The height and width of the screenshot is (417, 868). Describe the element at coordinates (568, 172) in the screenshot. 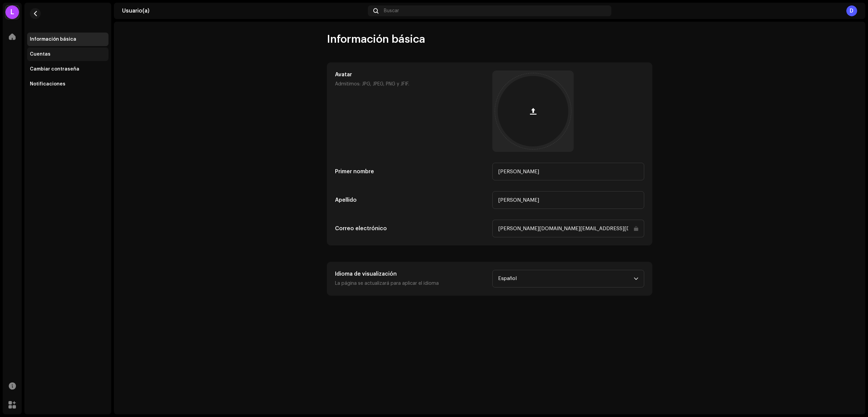

I see `input: Primer nombre` at that location.